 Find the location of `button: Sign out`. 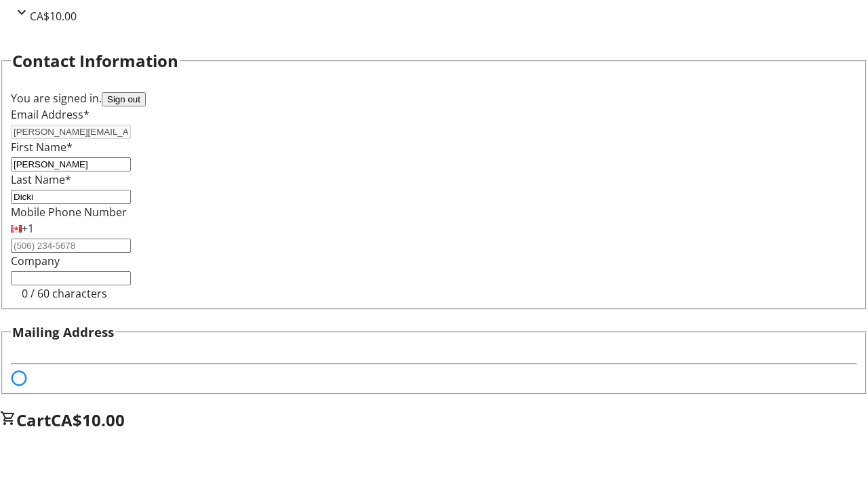

button: Sign out is located at coordinates (124, 99).